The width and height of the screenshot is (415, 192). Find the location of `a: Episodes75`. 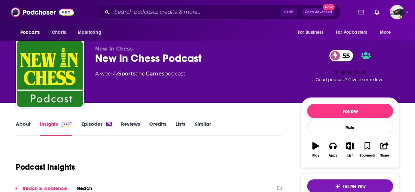

a: Episodes75 is located at coordinates (96, 128).